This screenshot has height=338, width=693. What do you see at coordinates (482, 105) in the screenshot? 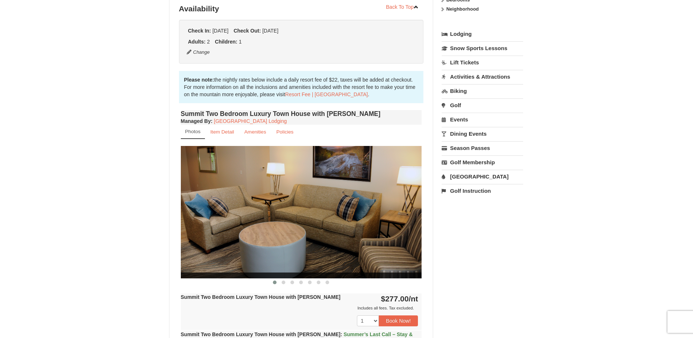
I see `a: Golf` at bounding box center [482, 105].